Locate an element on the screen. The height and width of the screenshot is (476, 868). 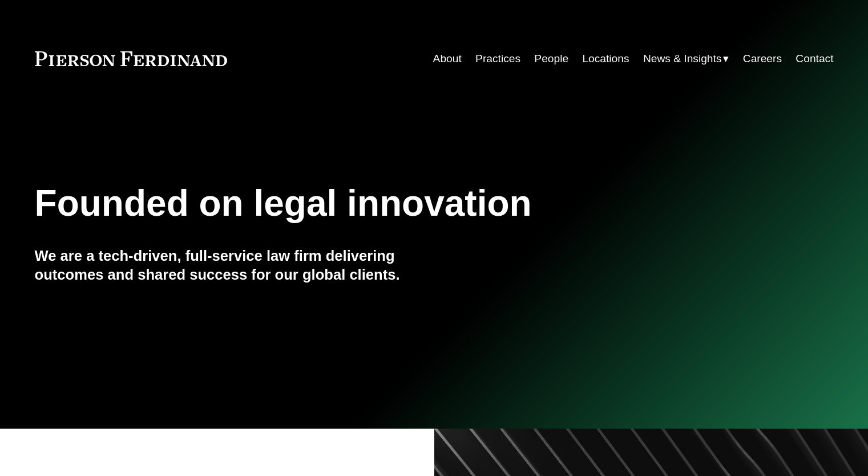
a: People is located at coordinates (552, 58).